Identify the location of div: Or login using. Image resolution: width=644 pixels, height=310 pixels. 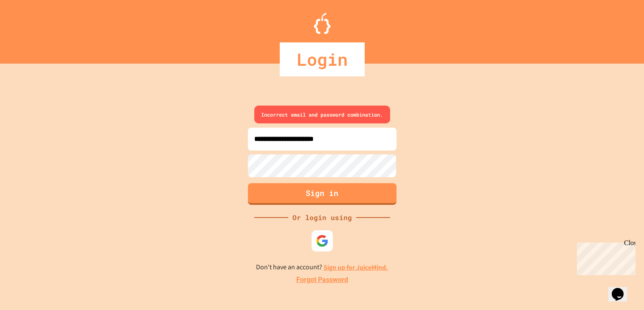
(322, 218).